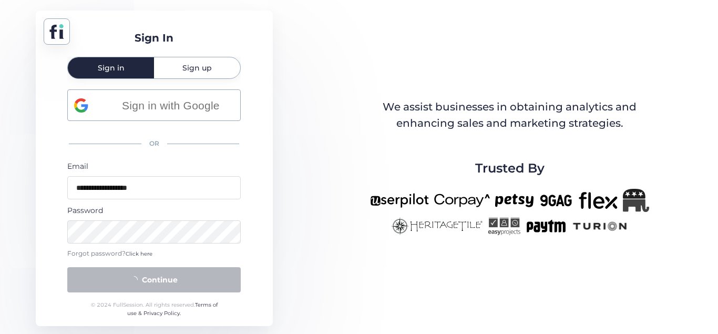  I want to click on span: Click here, so click(139, 253).